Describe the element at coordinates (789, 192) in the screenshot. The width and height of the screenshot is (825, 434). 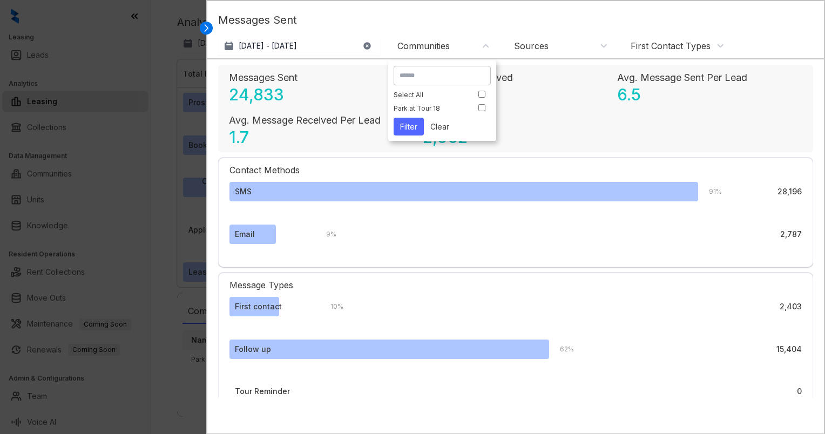
I see `div: 28,196` at that location.